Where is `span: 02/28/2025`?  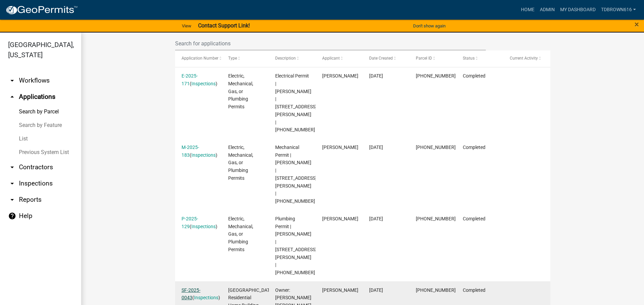
span: 02/28/2025 is located at coordinates (376, 290).